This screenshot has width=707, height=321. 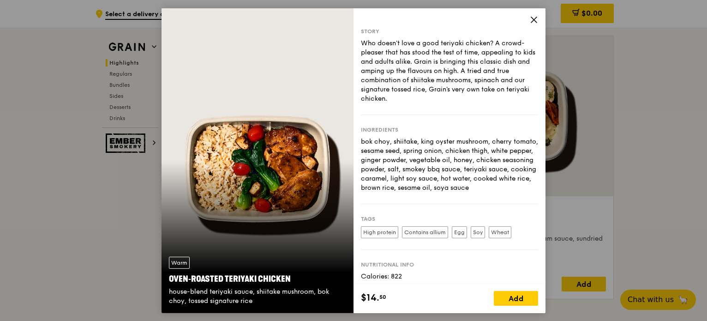 What do you see at coordinates (450, 129) in the screenshot?
I see `div: Ingredients` at bounding box center [450, 129].